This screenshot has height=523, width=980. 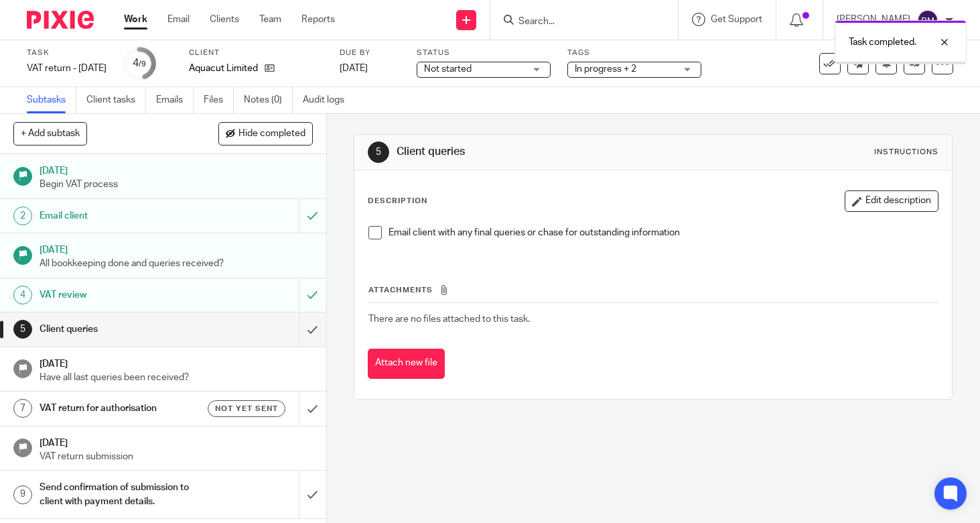 I want to click on button: Attach new file, so click(x=406, y=363).